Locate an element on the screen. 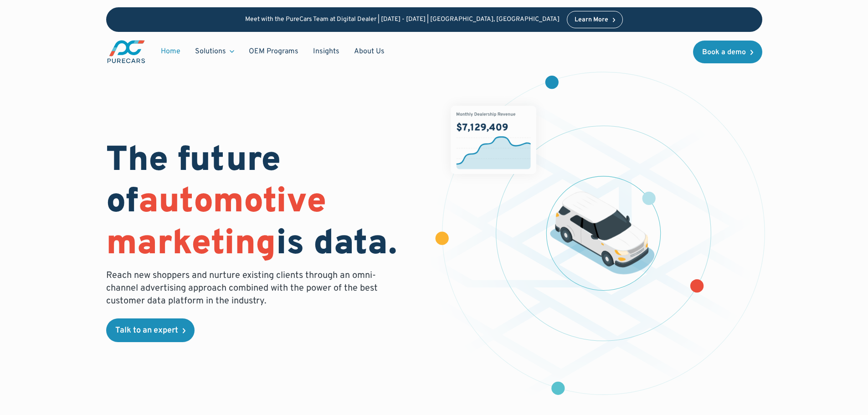 The image size is (868, 415). div: Book a demo is located at coordinates (724, 52).